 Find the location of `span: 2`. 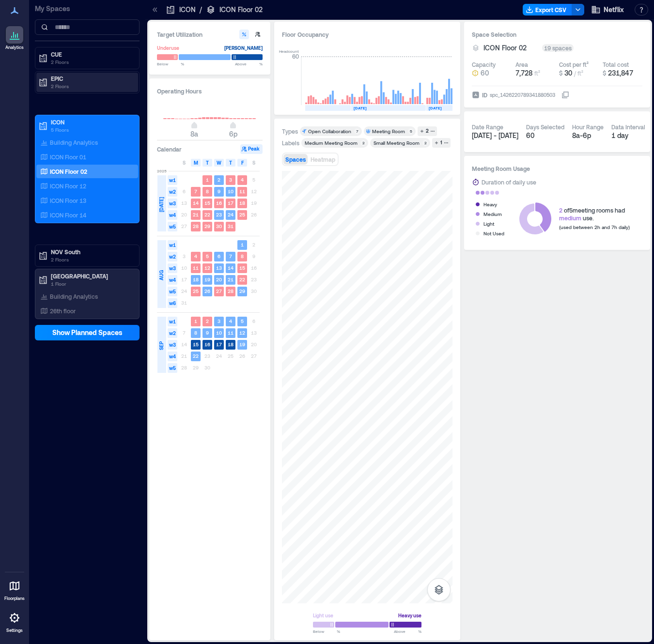

span: 2 is located at coordinates (560, 210).